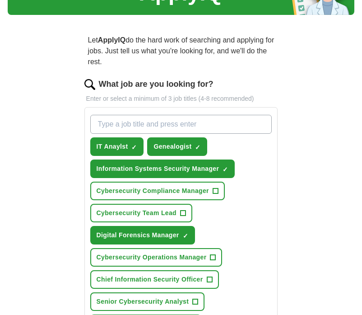 The width and height of the screenshot is (362, 315). Describe the element at coordinates (143, 235) in the screenshot. I see `button: Digital Forensics Manager✓` at that location.